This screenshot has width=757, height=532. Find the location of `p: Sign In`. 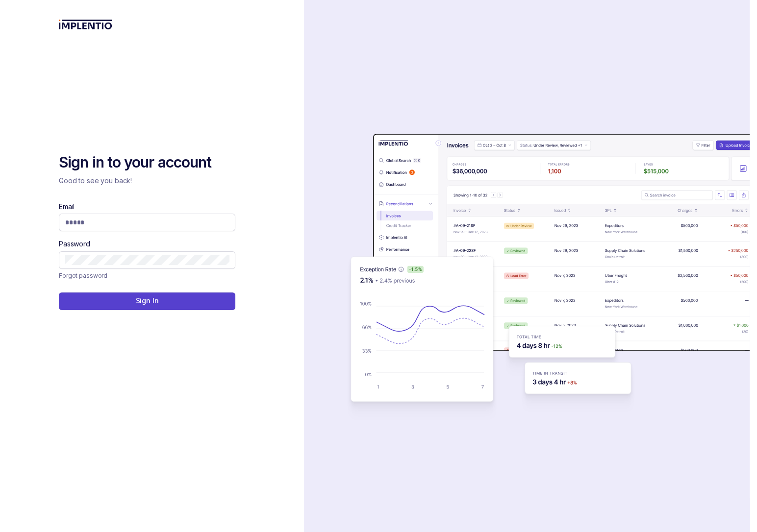

p: Sign In is located at coordinates (147, 301).